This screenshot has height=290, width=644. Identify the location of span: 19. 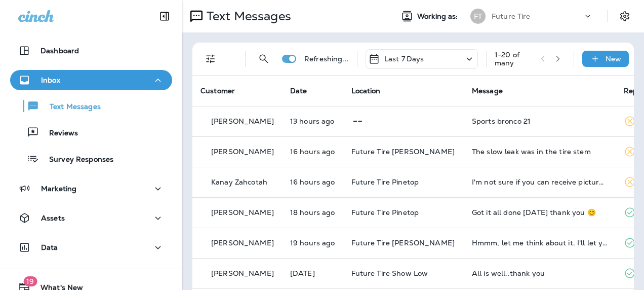
(30, 281).